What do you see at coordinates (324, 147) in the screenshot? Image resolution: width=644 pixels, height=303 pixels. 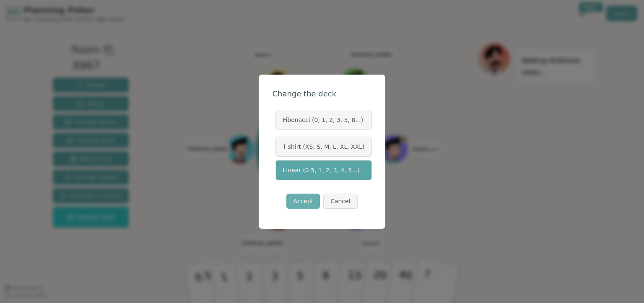 I see `label: T-shirt (XS, S, M, L, XL, XXL)` at bounding box center [324, 147].